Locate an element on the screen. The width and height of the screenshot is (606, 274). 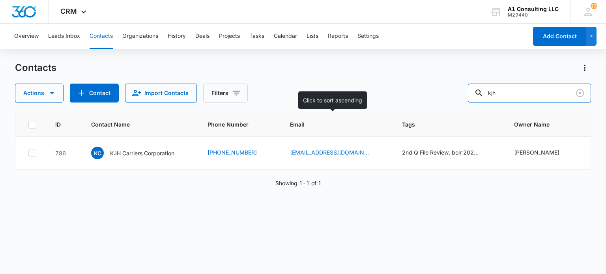
button: Leads Inbox is located at coordinates (64, 36).